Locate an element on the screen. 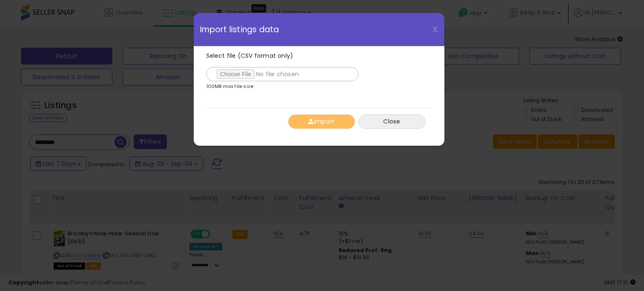 The height and width of the screenshot is (291, 644). span: X is located at coordinates (435, 29).